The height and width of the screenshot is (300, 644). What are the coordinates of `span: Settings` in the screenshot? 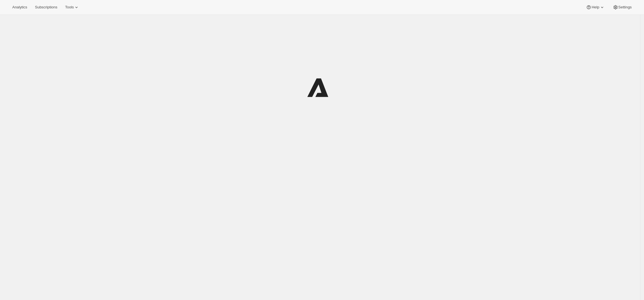 It's located at (625, 7).